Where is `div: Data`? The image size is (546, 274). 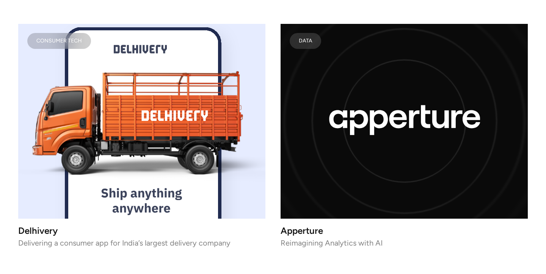 div: Data is located at coordinates (305, 41).